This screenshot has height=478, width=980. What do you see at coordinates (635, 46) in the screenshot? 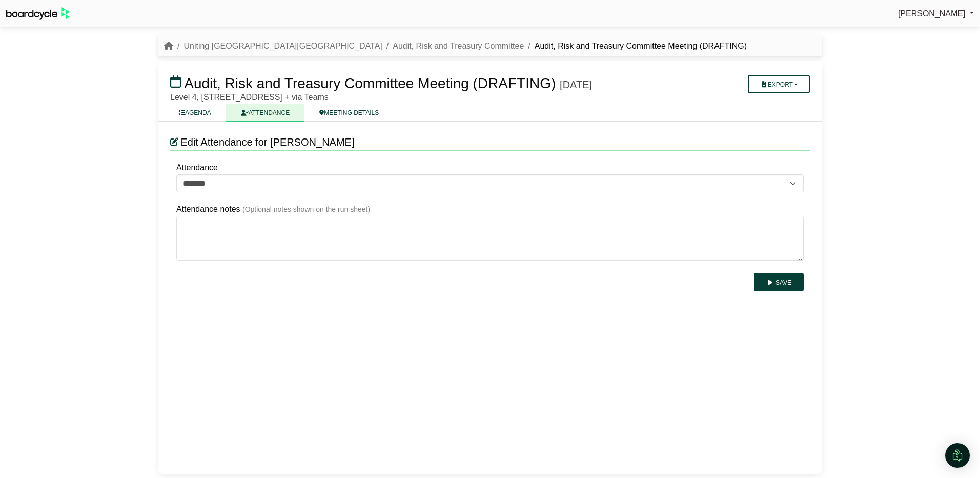
I see `li: Audit, Risk and Treasury Committee Meeting (DRAFTING)` at bounding box center [635, 46].